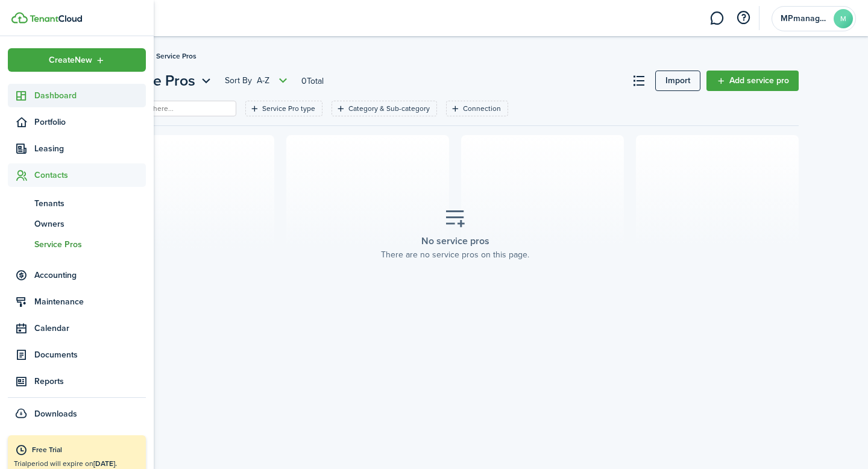 The image size is (868, 469). Describe the element at coordinates (179, 109) in the screenshot. I see `input: Search here...` at that location.